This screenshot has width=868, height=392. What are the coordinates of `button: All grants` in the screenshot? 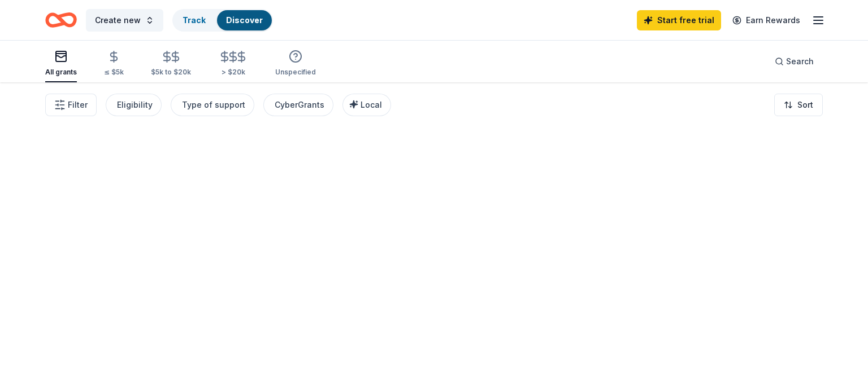 It's located at (61, 64).